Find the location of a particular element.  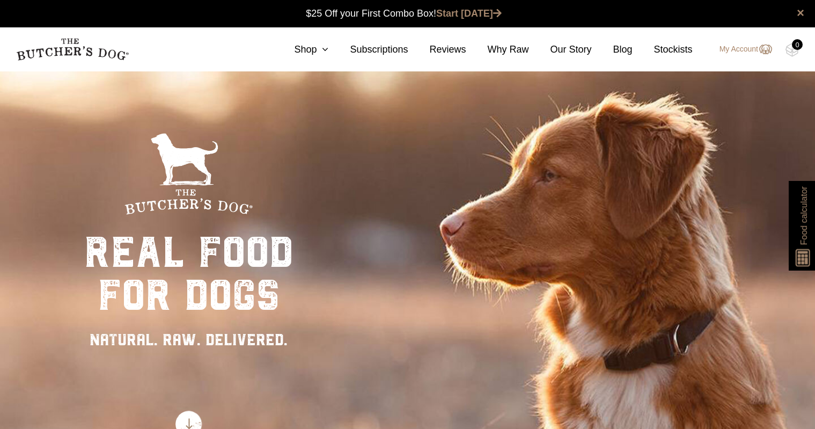

a: Why Raw is located at coordinates (497, 49).